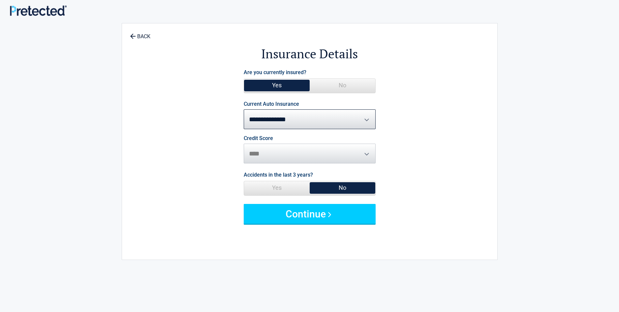  Describe the element at coordinates (309, 54) in the screenshot. I see `h2: Insurance Details` at that location.